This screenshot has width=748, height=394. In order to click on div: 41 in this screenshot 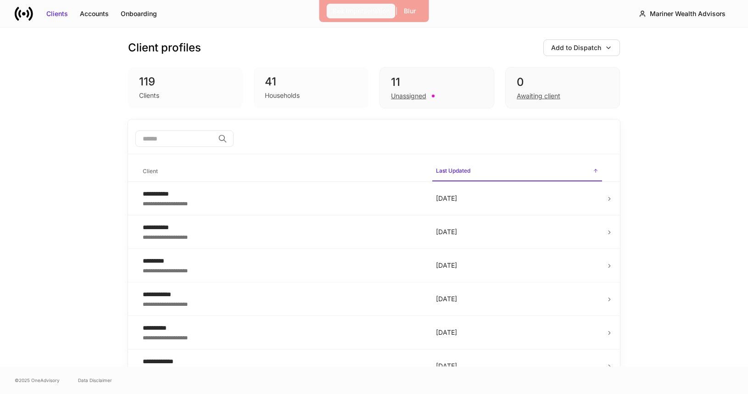, I will do `click(311, 82)`.